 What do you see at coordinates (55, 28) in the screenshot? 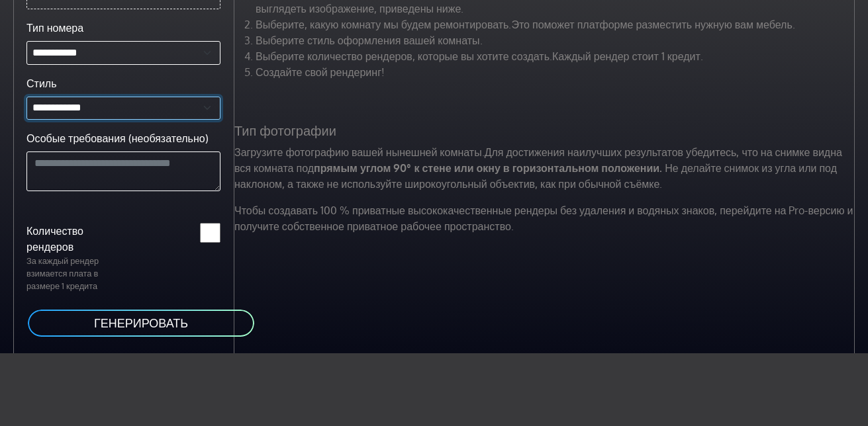
I see `ya-tr-span: Тип номера` at bounding box center [55, 28].